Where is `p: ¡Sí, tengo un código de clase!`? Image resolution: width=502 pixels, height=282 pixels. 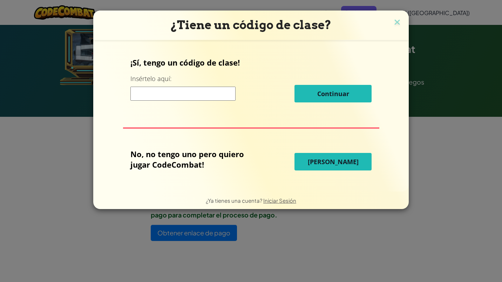 p: ¡Sí, tengo un código de clase! is located at coordinates (251, 62).